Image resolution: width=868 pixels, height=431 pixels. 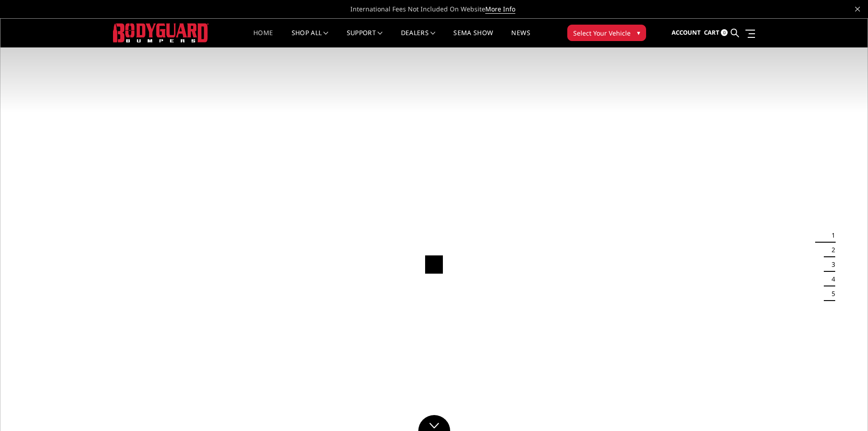 I want to click on button: 2 of 5, so click(x=830, y=249).